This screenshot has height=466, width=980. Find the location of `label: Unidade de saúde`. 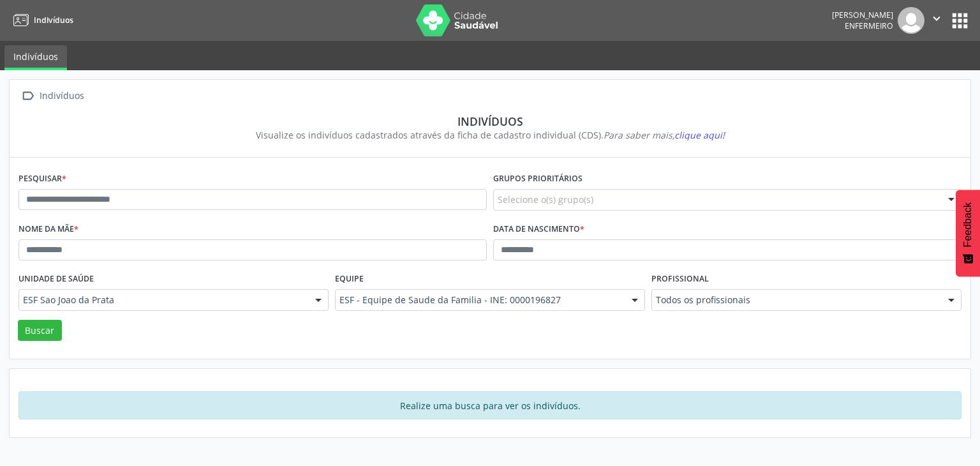

label: Unidade de saúde is located at coordinates (56, 279).